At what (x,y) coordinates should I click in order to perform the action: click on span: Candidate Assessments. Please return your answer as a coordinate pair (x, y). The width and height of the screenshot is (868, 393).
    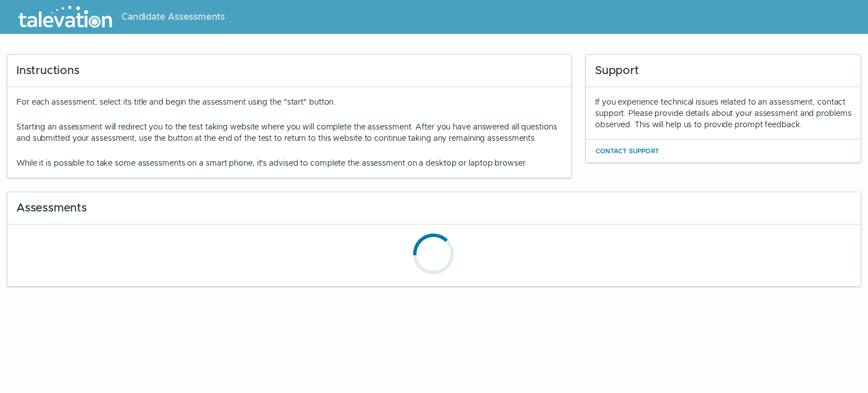
    Looking at the image, I should click on (173, 17).